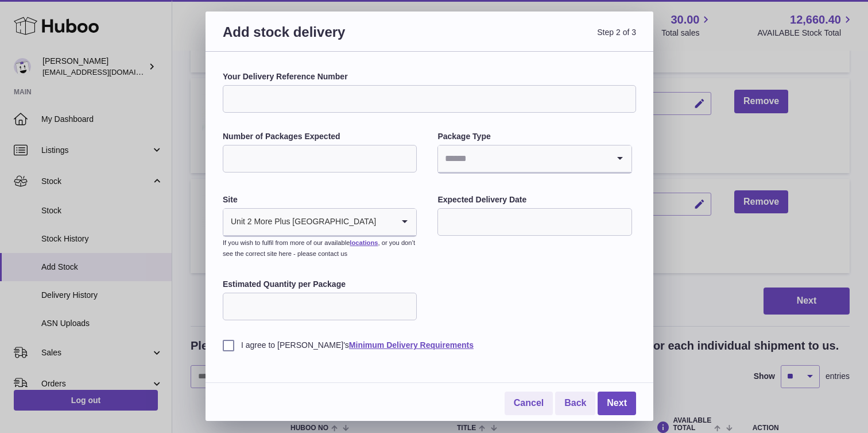 The image size is (868, 433). What do you see at coordinates (320, 136) in the screenshot?
I see `label: Number of Packages Expected` at bounding box center [320, 136].